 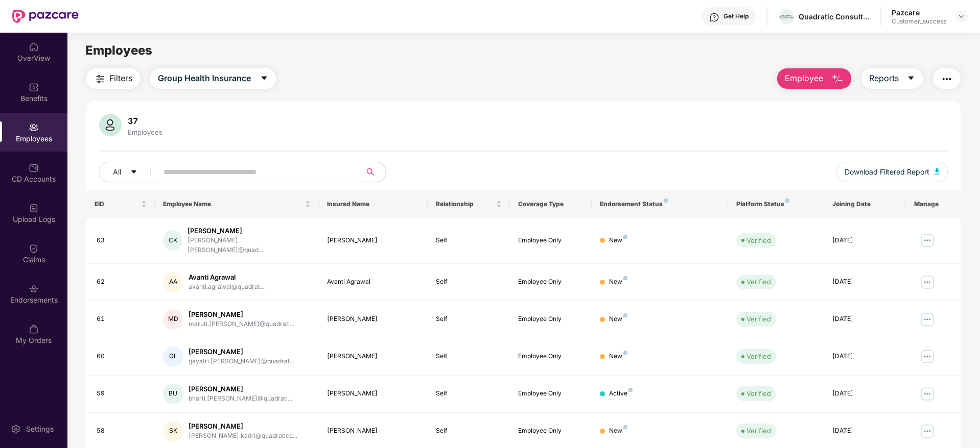 I want to click on span: Filters, so click(x=120, y=78).